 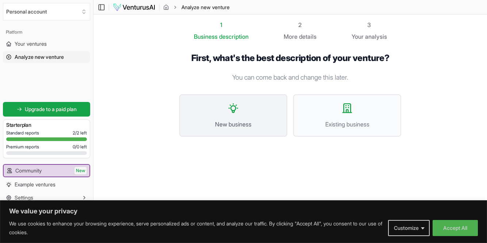 What do you see at coordinates (234, 36) in the screenshot?
I see `span: description` at bounding box center [234, 36].